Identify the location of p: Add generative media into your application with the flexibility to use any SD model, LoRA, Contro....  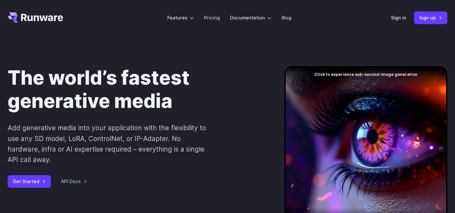
(110, 143).